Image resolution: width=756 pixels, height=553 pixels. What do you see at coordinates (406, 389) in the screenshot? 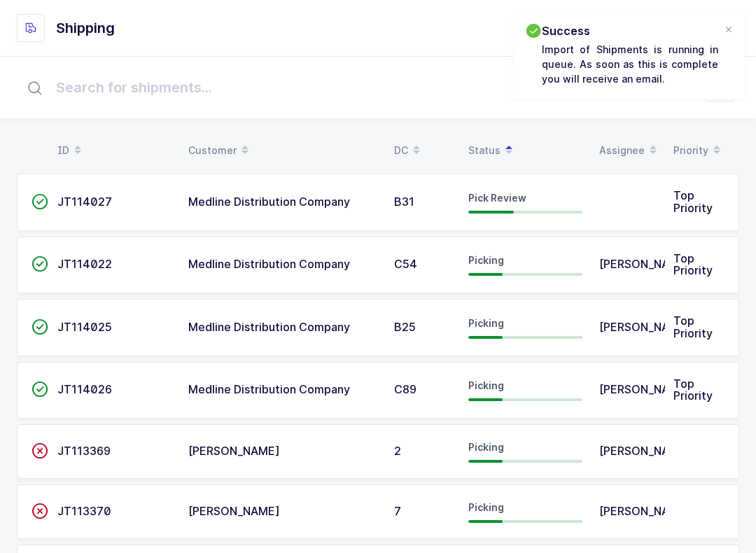
I see `span: C89` at bounding box center [406, 389].